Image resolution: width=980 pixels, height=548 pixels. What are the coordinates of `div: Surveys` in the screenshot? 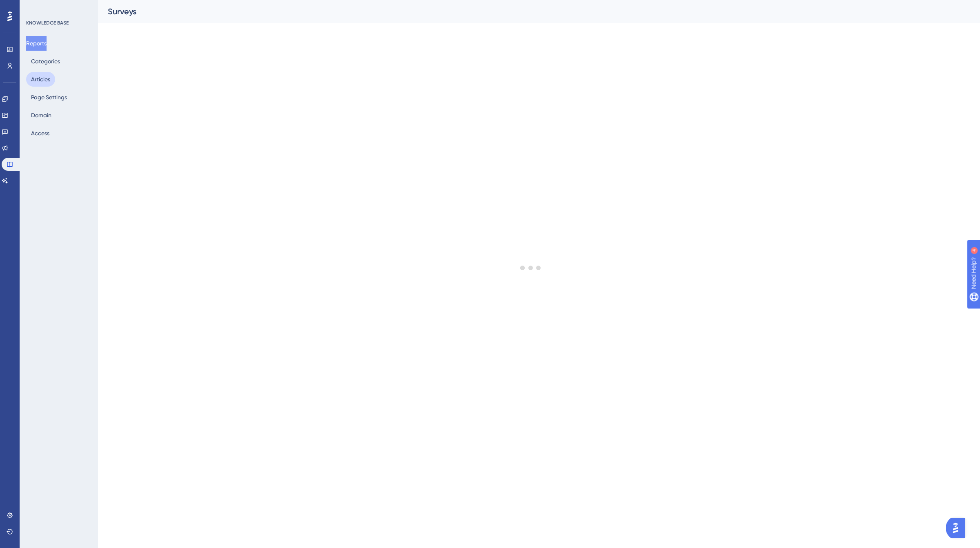 It's located at (529, 11).